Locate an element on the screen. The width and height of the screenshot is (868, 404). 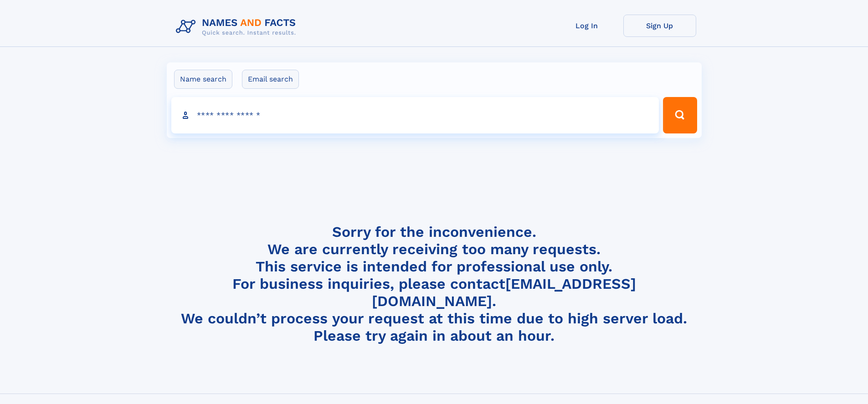
h4: Sorry for the inconvenience. We are currently receiving too many requests. This service is intend... is located at coordinates (434, 284).